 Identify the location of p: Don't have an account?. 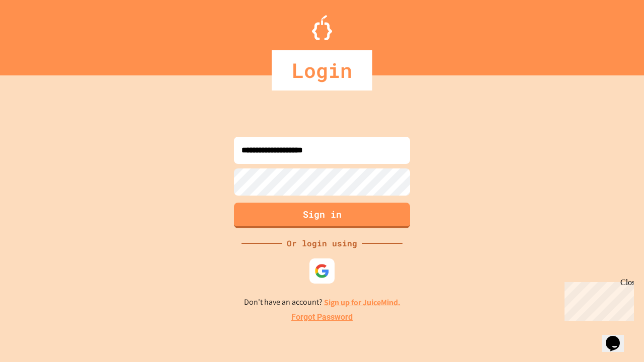
(322, 302).